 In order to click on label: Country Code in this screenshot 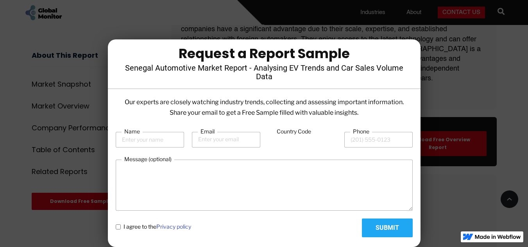, I will do `click(294, 132)`.